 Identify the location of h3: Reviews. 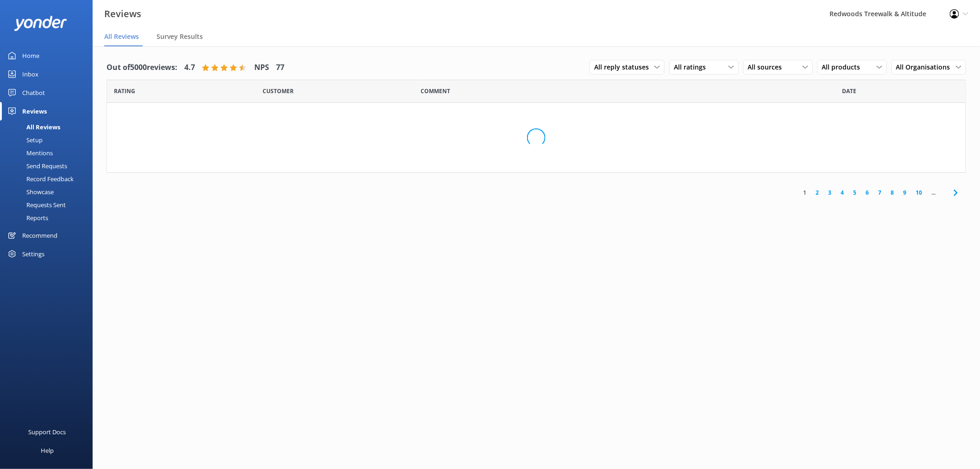
(123, 14).